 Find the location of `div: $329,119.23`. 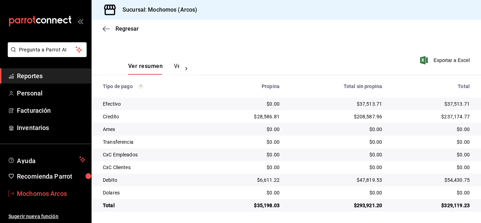

div: $329,119.23 is located at coordinates (431, 205).